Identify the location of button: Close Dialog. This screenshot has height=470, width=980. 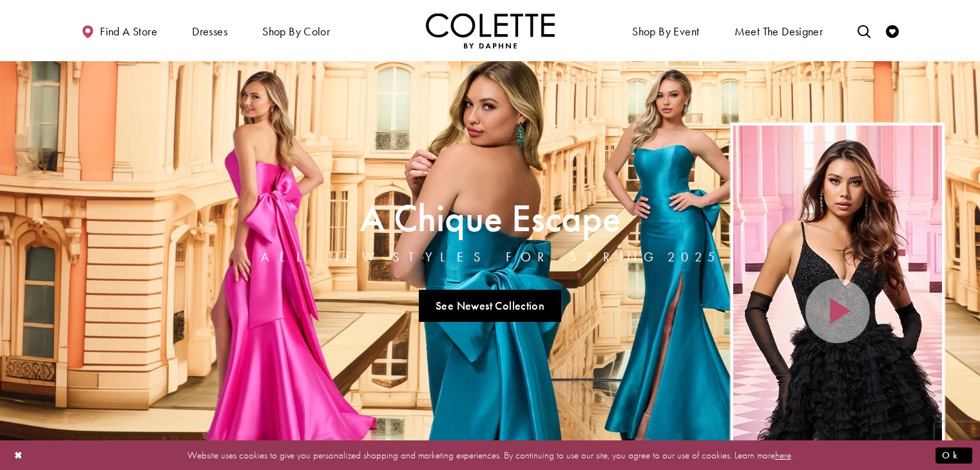
(19, 454).